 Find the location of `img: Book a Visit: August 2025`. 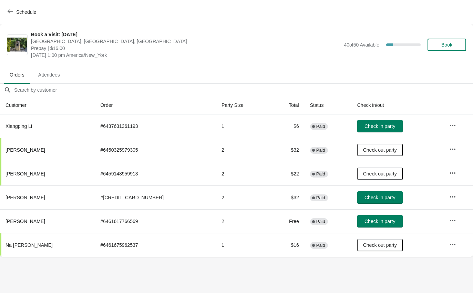

img: Book a Visit: August 2025 is located at coordinates (17, 45).